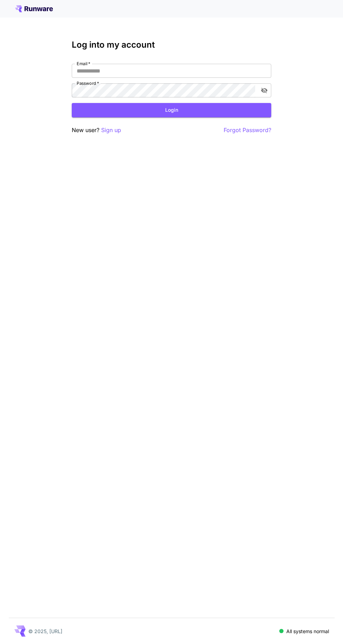 This screenshot has height=644, width=343. What do you see at coordinates (83, 63) in the screenshot?
I see `label: Email` at bounding box center [83, 63].